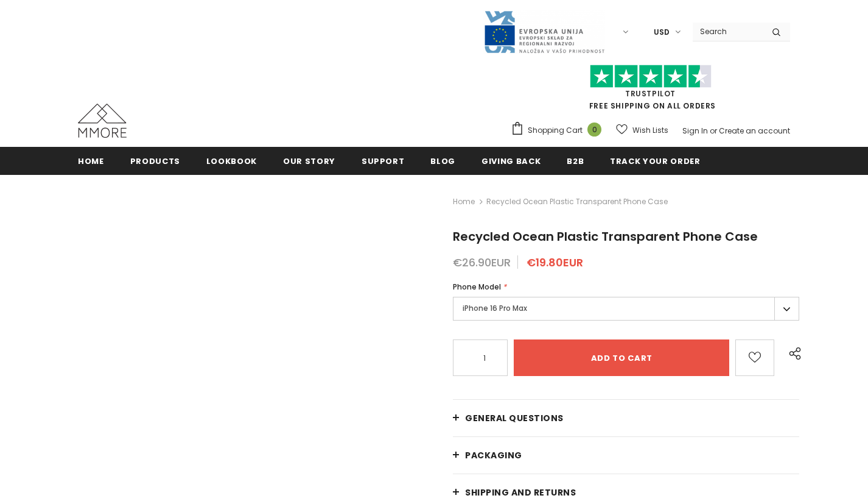 The width and height of the screenshot is (868, 501). I want to click on span: FREE SHIPPING ON ALL ORDERS, so click(650, 90).